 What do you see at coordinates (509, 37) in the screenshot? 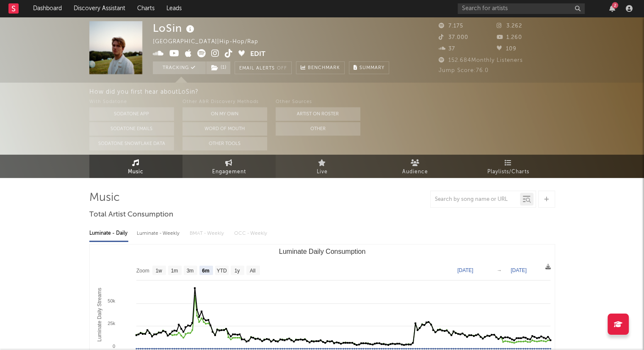
I see `span: 1.260` at bounding box center [509, 37].